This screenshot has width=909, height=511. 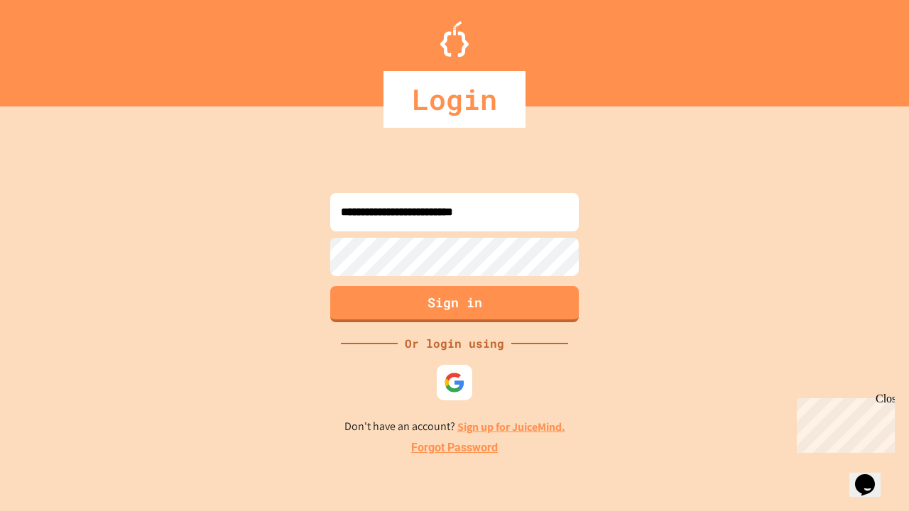 What do you see at coordinates (454, 383) in the screenshot?
I see `img: google-icon.svg` at bounding box center [454, 383].